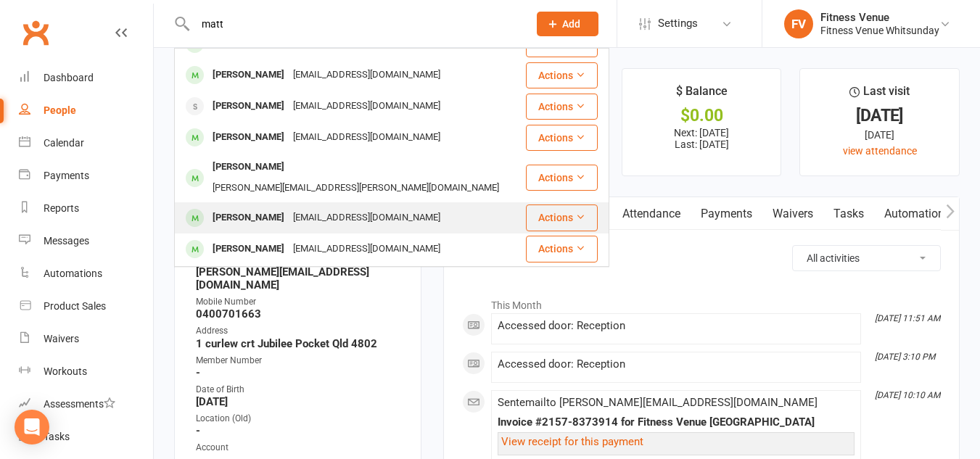  What do you see at coordinates (64, 143) in the screenshot?
I see `div: Calendar` at bounding box center [64, 143].